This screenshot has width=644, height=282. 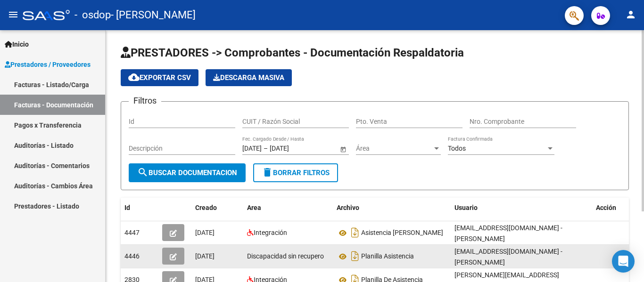 What do you see at coordinates (187, 173) in the screenshot?
I see `button: Buscar Documentacion` at bounding box center [187, 173].